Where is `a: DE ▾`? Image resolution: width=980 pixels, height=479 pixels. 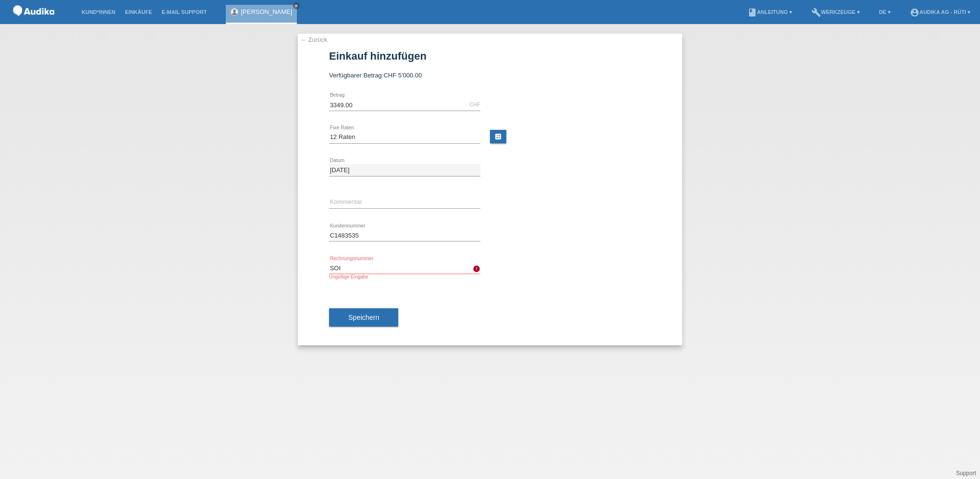
a: DE ▾ is located at coordinates (885, 12).